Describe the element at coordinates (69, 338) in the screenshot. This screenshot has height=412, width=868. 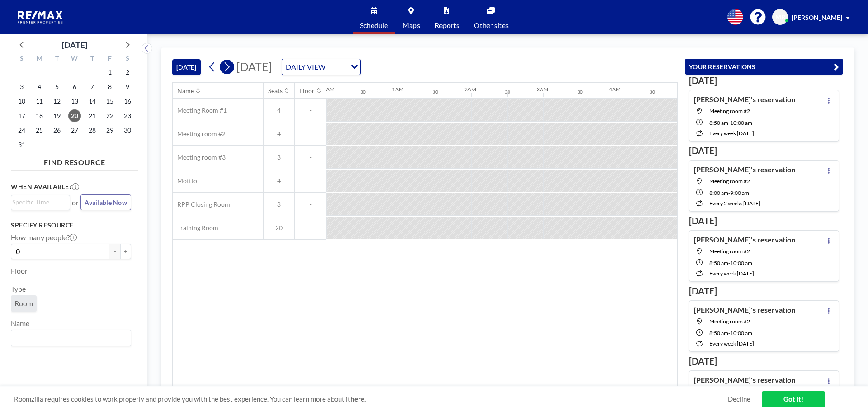
I see `input: Search for option` at that location.